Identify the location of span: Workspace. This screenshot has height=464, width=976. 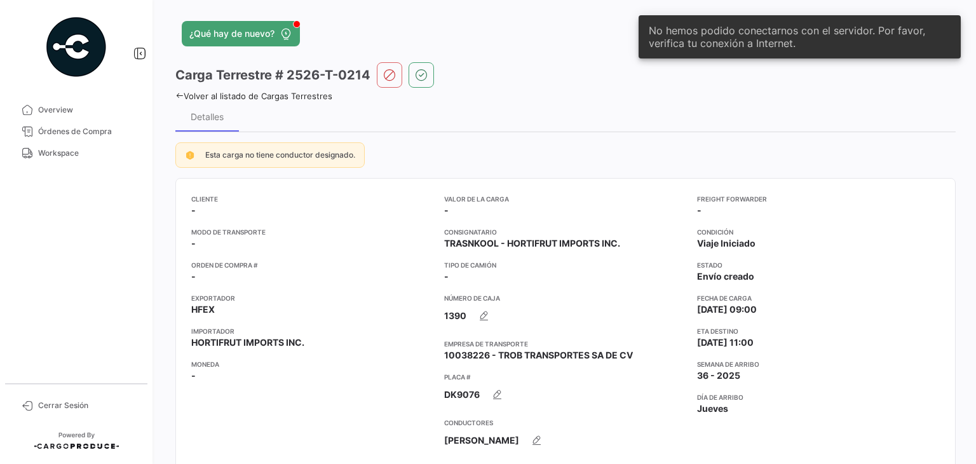
(88, 153).